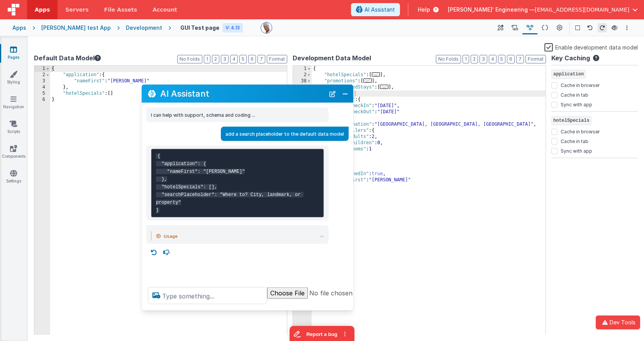  Describe the element at coordinates (144, 28) in the screenshot. I see `div: Development` at that location.